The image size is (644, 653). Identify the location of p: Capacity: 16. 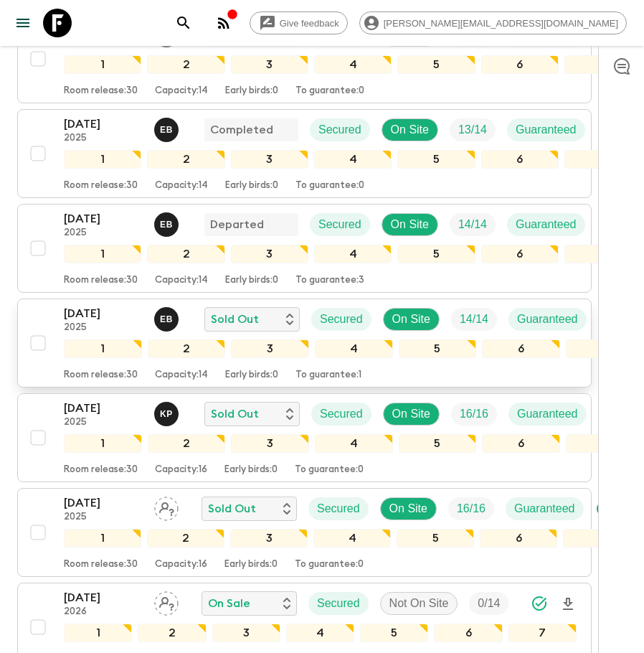
(180, 565).